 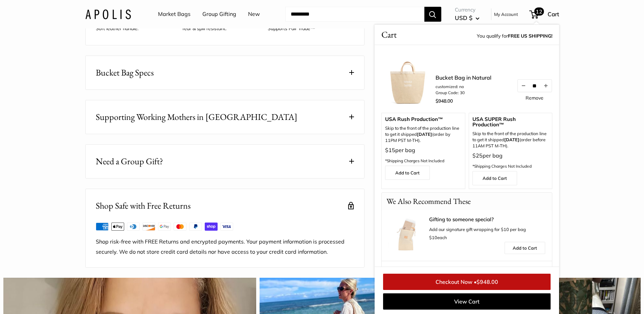 What do you see at coordinates (534, 85) in the screenshot?
I see `input: Quantity` at bounding box center [534, 85].